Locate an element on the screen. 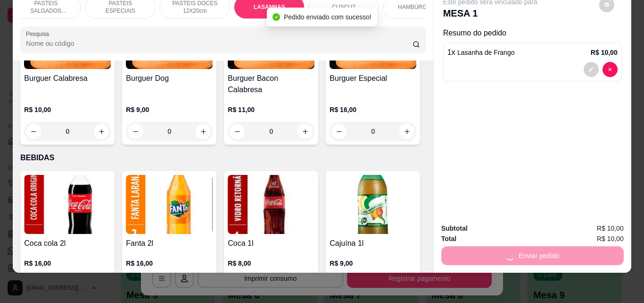 This screenshot has width=644, height=303. p: MESA 1 is located at coordinates (491, 13).